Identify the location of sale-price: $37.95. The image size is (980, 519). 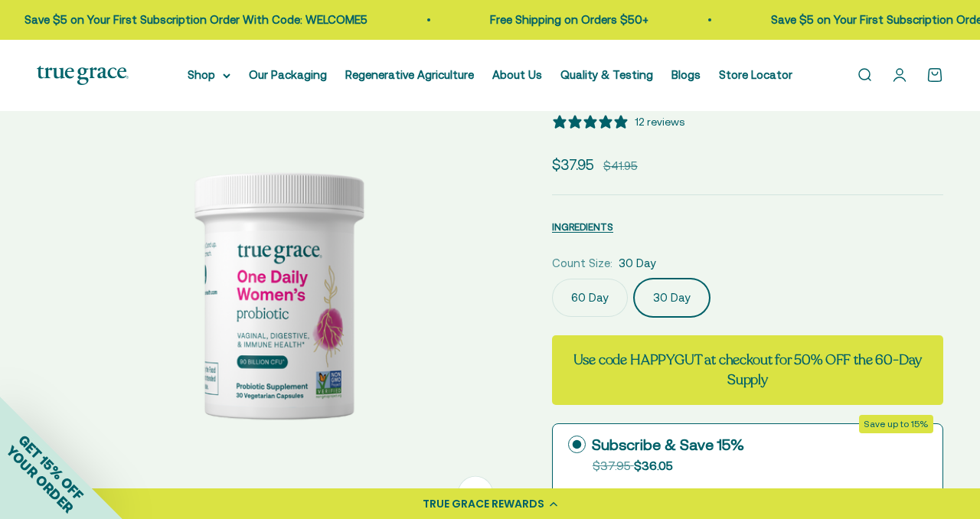
(573, 165).